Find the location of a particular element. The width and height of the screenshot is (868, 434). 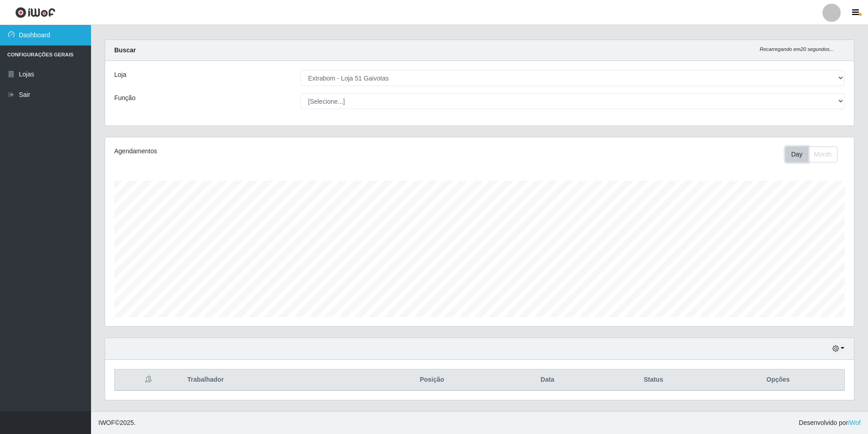

i: Recarregando em 20 segundos... is located at coordinates (797, 49).